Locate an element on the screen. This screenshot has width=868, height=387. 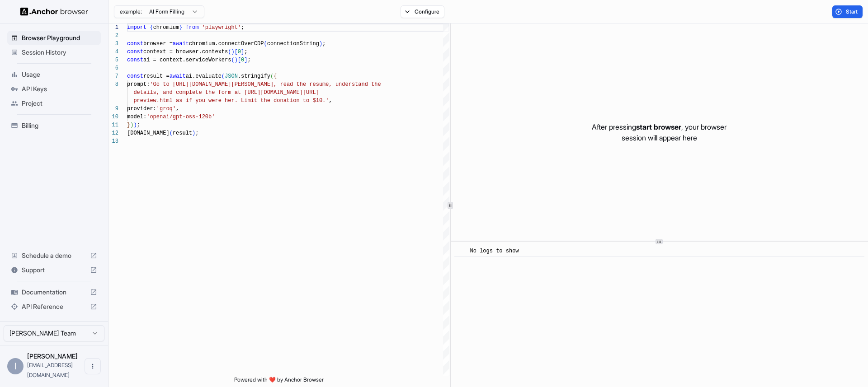
span: Start is located at coordinates (852, 12).